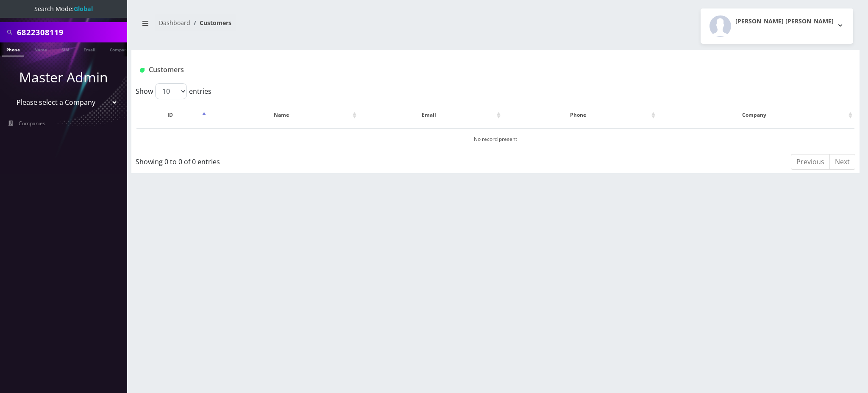 The width and height of the screenshot is (868, 393). What do you see at coordinates (175, 23) in the screenshot?
I see `a: Dashboard` at bounding box center [175, 23].